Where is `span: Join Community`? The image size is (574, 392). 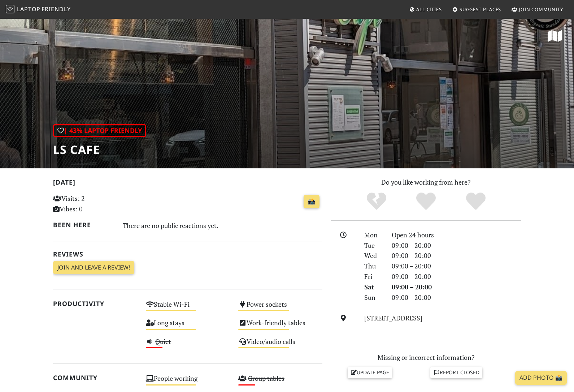 span: Join Community is located at coordinates (540, 10).